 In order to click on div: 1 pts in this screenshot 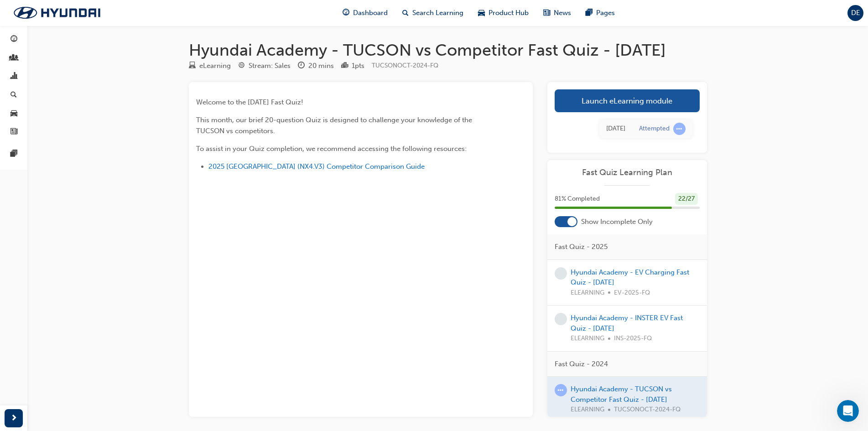, I will do `click(358, 66)`.